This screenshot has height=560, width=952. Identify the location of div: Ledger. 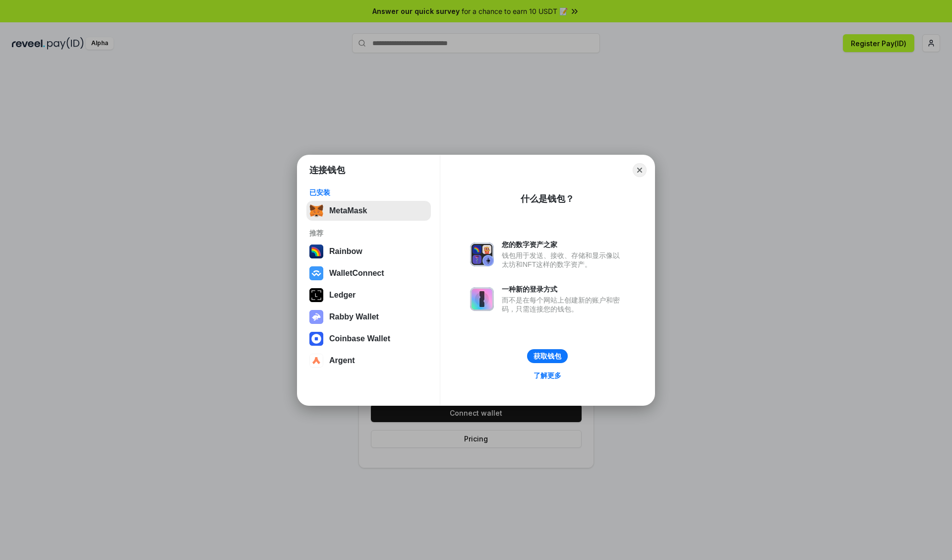
(342, 295).